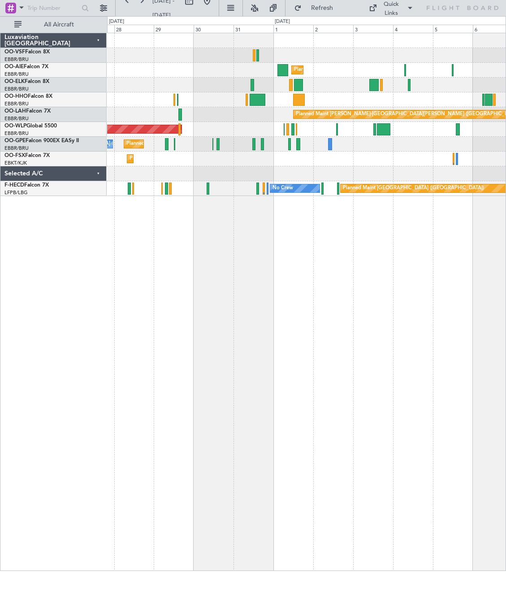 This screenshot has height=592, width=506. What do you see at coordinates (53, 8) in the screenshot?
I see `input: Trip Number` at bounding box center [53, 8].